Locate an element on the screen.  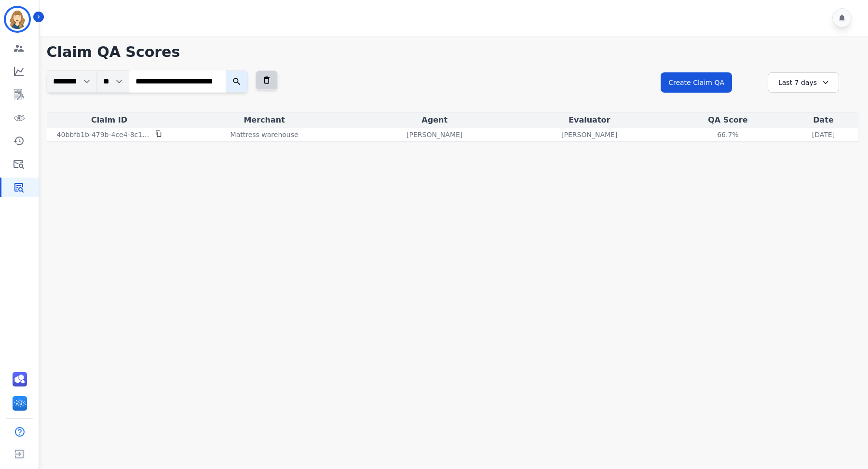
div: Last 7 days is located at coordinates (803, 82).